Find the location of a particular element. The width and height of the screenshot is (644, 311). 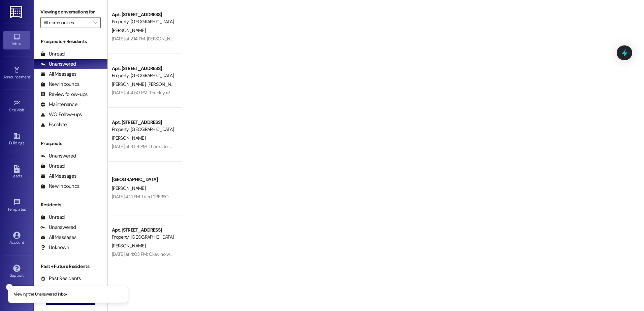

div: Prospects is located at coordinates (70, 143).